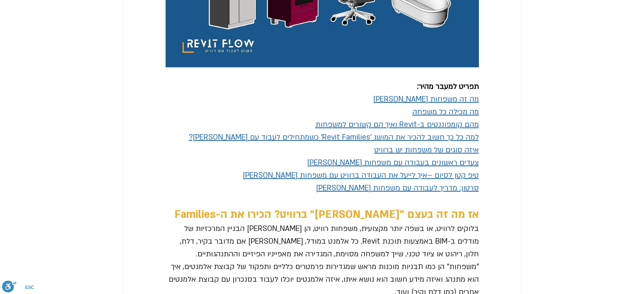  I want to click on a: מהם קומפוננטים ב-Revit ואיך הם קשורים למשפחות, so click(397, 124).